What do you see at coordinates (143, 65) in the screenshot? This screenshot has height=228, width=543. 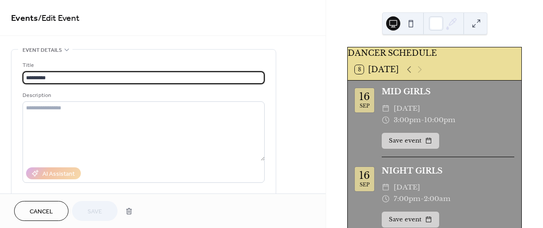 I see `div: Title` at bounding box center [143, 65].